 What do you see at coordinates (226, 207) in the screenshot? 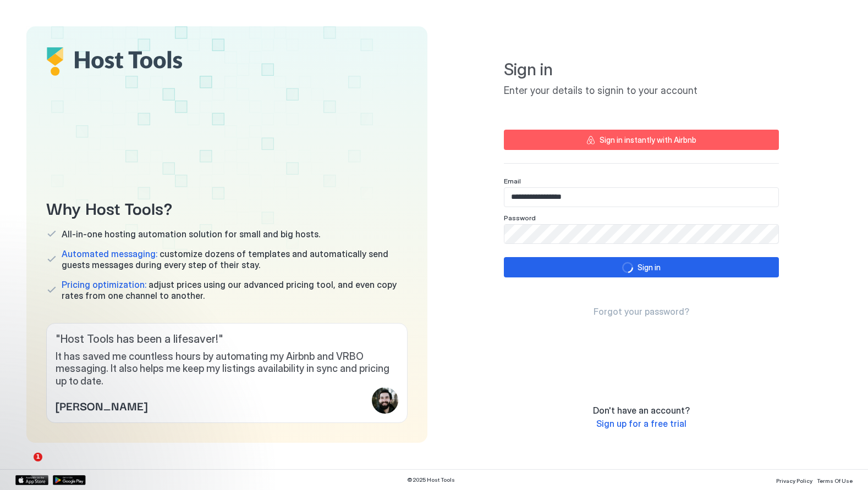
I see `span: Why Host Tools?` at bounding box center [226, 207].